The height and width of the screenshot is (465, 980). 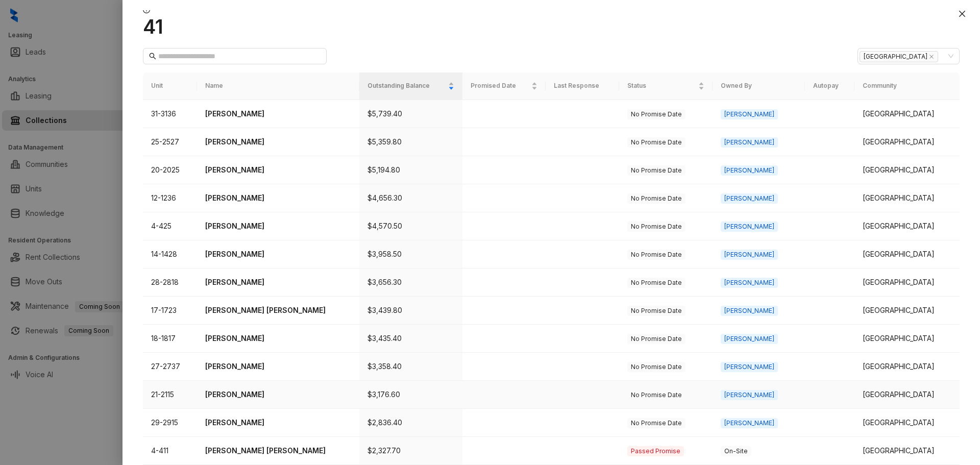 I want to click on td: 21-2115, so click(x=170, y=395).